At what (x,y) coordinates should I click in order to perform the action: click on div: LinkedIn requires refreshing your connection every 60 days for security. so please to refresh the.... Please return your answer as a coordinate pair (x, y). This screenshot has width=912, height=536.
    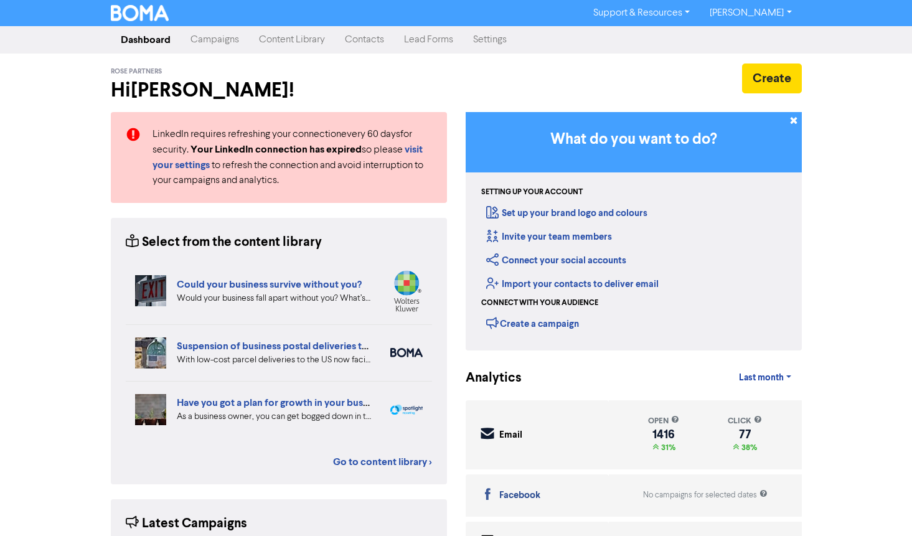
    Looking at the image, I should click on (292, 158).